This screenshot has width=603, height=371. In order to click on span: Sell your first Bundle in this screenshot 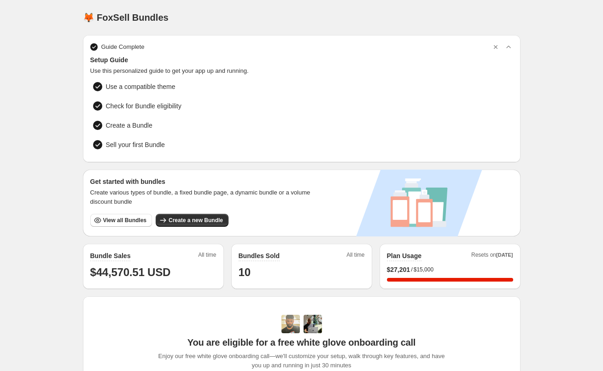, I will do `click(135, 145)`.